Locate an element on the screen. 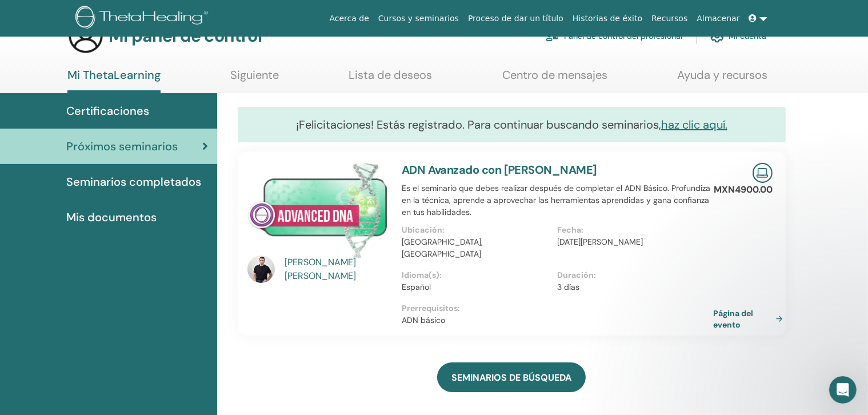 The height and width of the screenshot is (415, 868). font: haz clic aquí. is located at coordinates (694, 125).